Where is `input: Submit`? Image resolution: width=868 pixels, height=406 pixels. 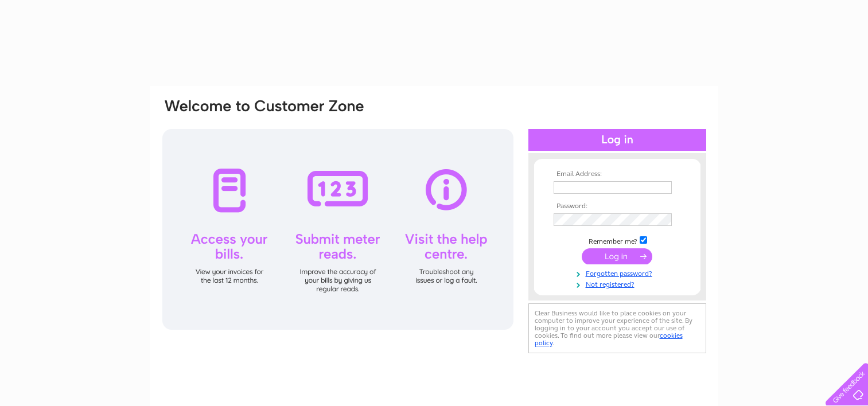
input: Submit is located at coordinates (617, 257).